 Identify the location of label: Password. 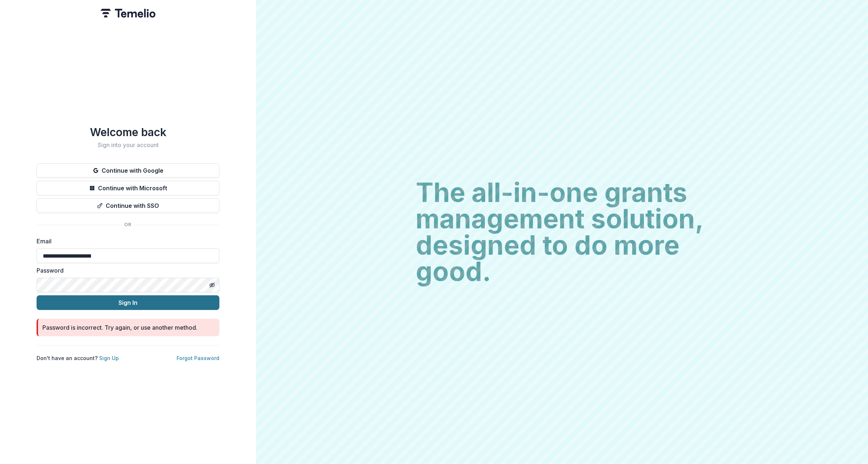
(125, 271).